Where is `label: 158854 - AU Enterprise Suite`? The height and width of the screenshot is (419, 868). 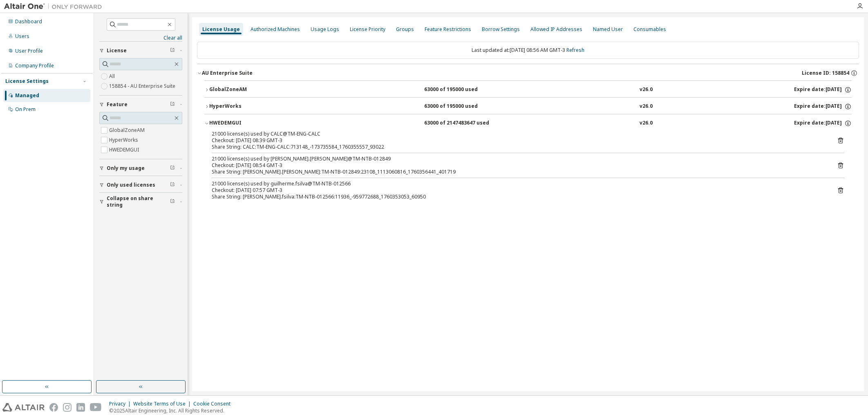 label: 158854 - AU Enterprise Suite is located at coordinates (143, 86).